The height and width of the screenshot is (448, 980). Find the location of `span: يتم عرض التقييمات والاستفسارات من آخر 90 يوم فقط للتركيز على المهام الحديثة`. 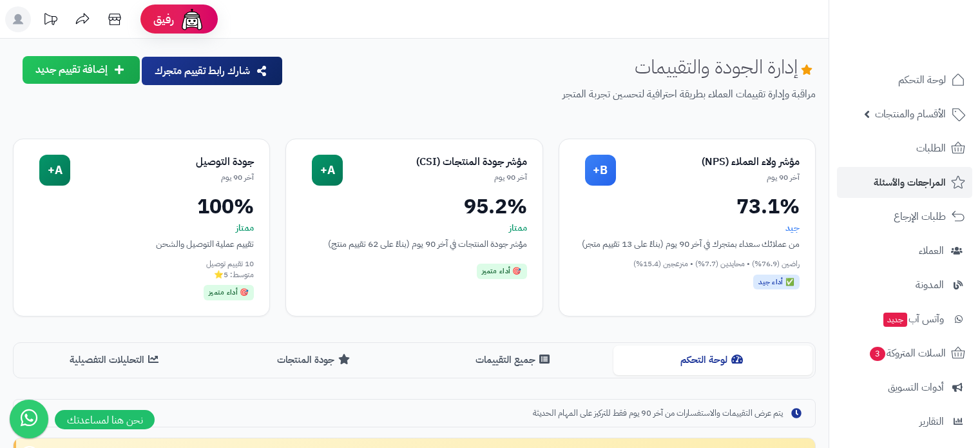

span: يتم عرض التقييمات والاستفسارات من آخر 90 يوم فقط للتركيز على المهام الحديثة is located at coordinates (658, 413).